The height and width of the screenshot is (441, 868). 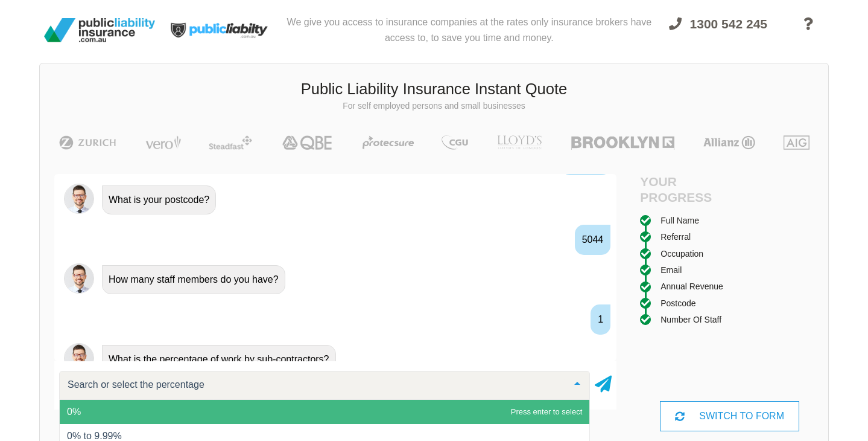 I want to click on img: Brooklyn | Public Liability Insurance, so click(x=623, y=142).